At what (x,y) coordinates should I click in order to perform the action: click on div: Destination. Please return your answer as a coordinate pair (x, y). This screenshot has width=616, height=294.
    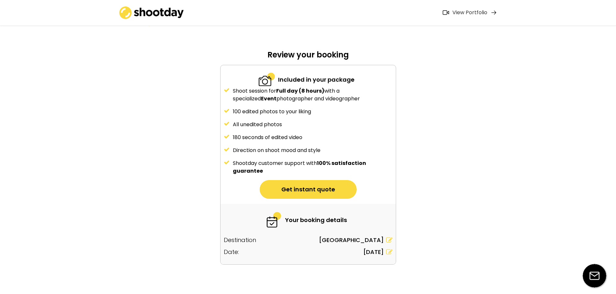
    Looking at the image, I should click on (240, 240).